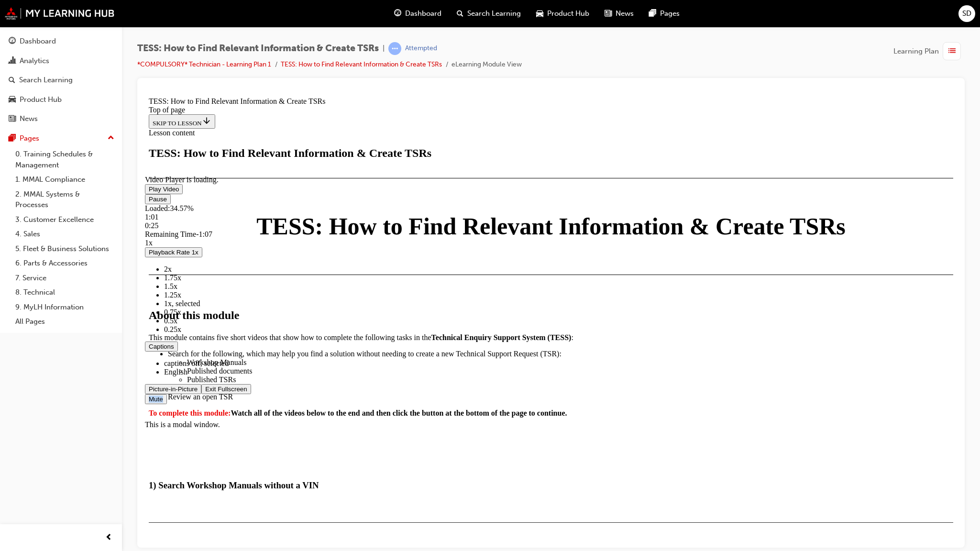  What do you see at coordinates (916, 51) in the screenshot?
I see `span: Learning Plan` at bounding box center [916, 51].